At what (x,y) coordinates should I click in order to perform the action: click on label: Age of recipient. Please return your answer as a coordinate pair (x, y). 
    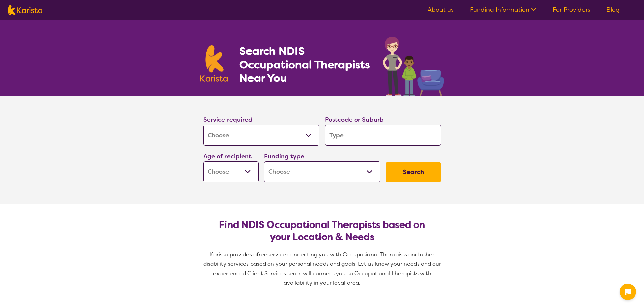
    Looking at the image, I should click on (227, 156).